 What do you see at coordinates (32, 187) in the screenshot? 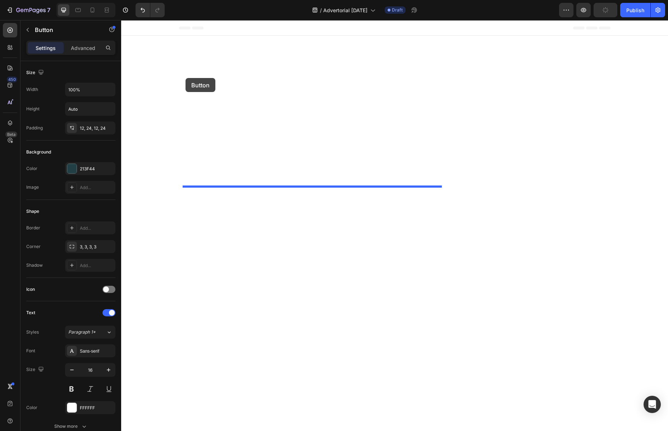
I see `div: Image` at bounding box center [32, 187].